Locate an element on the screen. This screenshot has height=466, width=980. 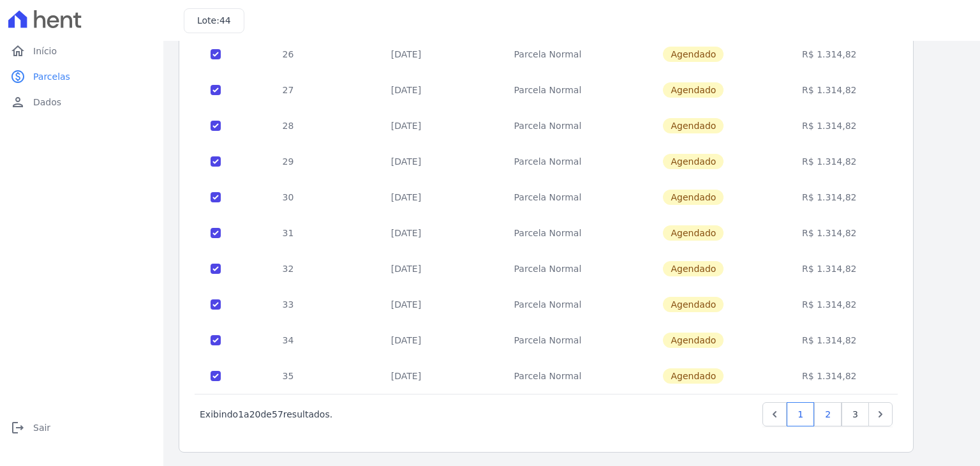
a: 2 is located at coordinates (827, 415).